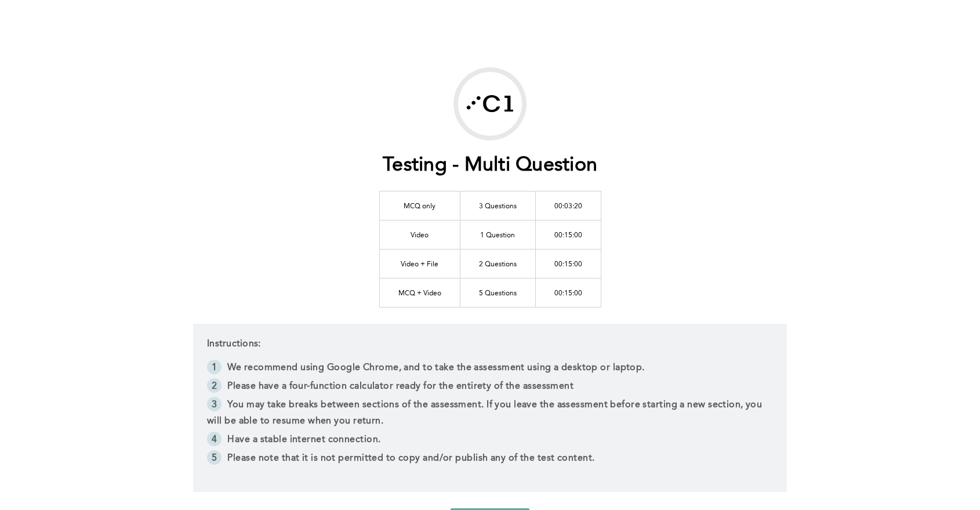 This screenshot has height=510, width=980. I want to click on h1: Testing - Multi Question, so click(490, 165).